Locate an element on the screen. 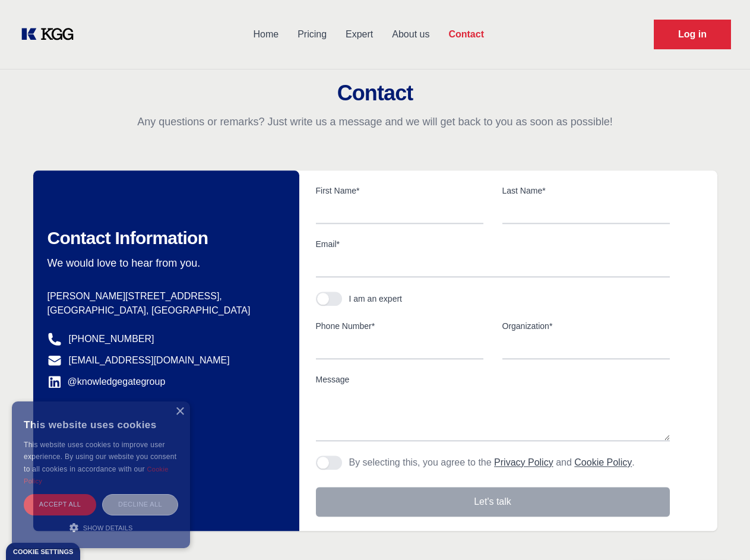 This screenshot has height=560, width=750. div: Accept all is located at coordinates (60, 504).